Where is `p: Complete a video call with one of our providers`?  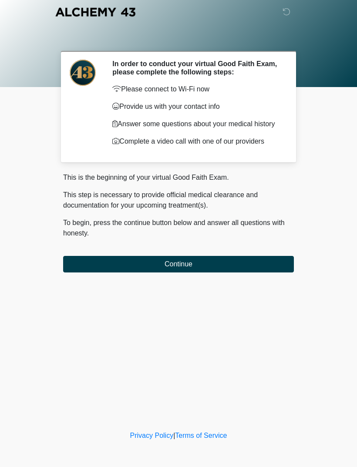
p: Complete a video call with one of our providers is located at coordinates (196, 142).